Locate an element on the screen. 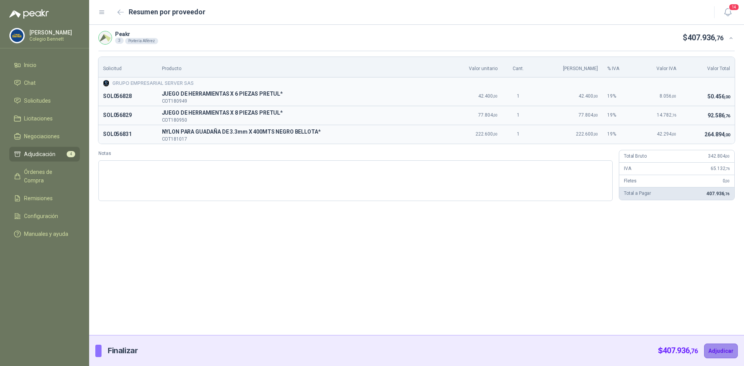 The width and height of the screenshot is (744, 366). span: 65.132 is located at coordinates (720, 169).